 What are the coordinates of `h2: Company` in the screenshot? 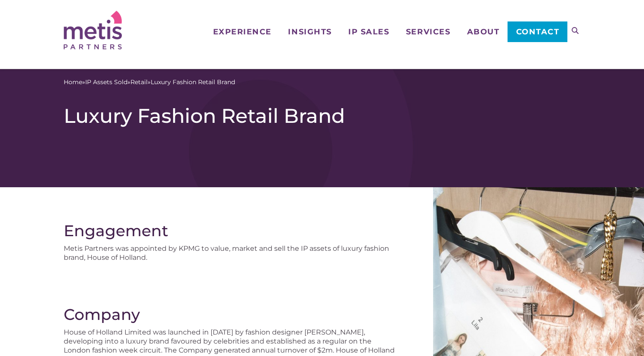 It's located at (231, 314).